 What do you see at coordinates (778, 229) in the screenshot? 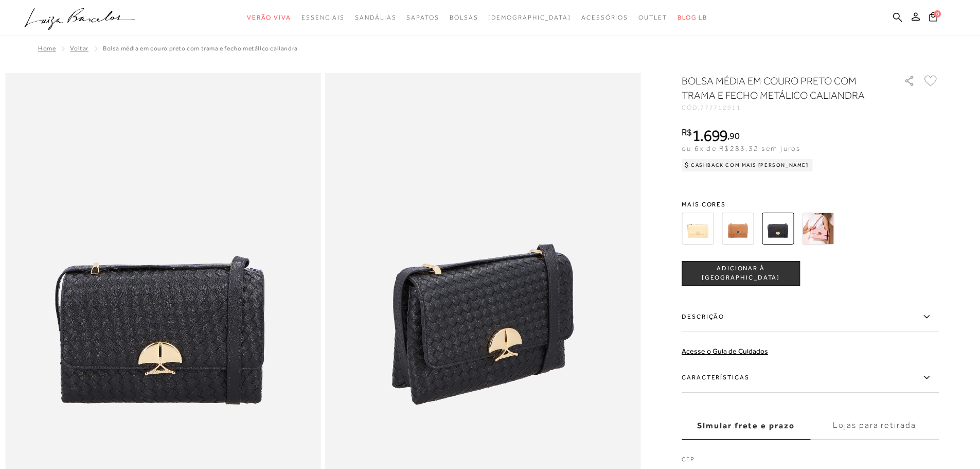
I see `img: BOLSA MÉDIA EM COURO PRETO COM TRAMA E FECHO METÁLICO CALIANDRA` at bounding box center [778, 229].